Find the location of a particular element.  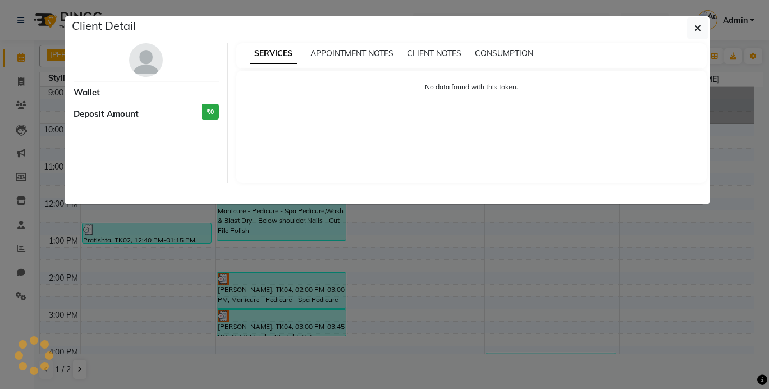

span: CONSUMPTION is located at coordinates (504, 53).